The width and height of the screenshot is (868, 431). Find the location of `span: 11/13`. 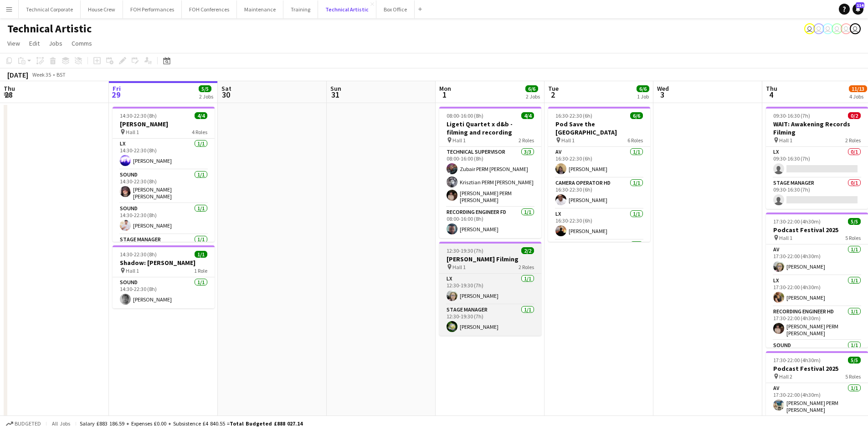

span: 11/13 is located at coordinates (858, 88).